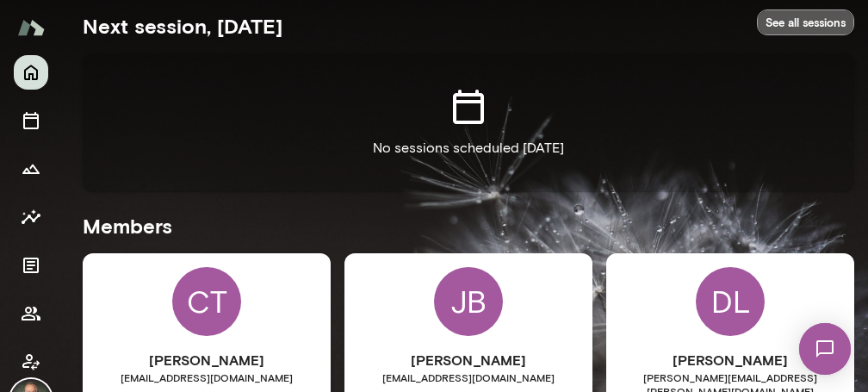  What do you see at coordinates (468, 301) in the screenshot?
I see `div: JB` at bounding box center [468, 301].